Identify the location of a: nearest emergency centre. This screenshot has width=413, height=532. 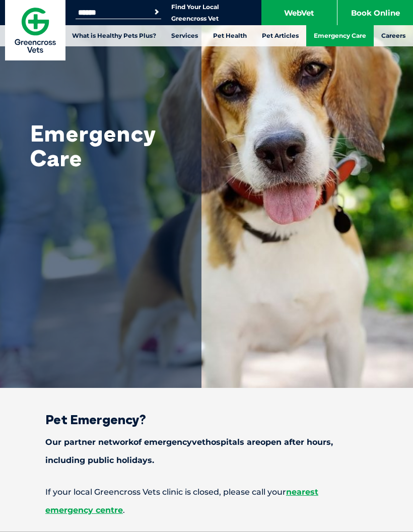
(182, 500).